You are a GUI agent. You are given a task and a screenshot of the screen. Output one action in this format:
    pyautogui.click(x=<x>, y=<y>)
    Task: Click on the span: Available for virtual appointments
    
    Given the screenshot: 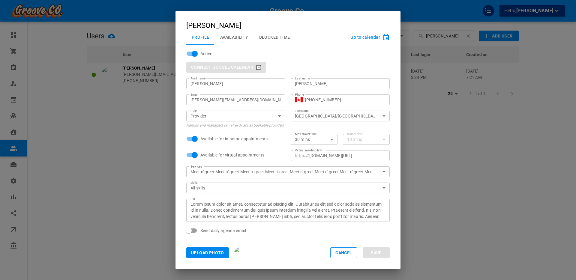 What is the action you would take?
    pyautogui.click(x=232, y=155)
    